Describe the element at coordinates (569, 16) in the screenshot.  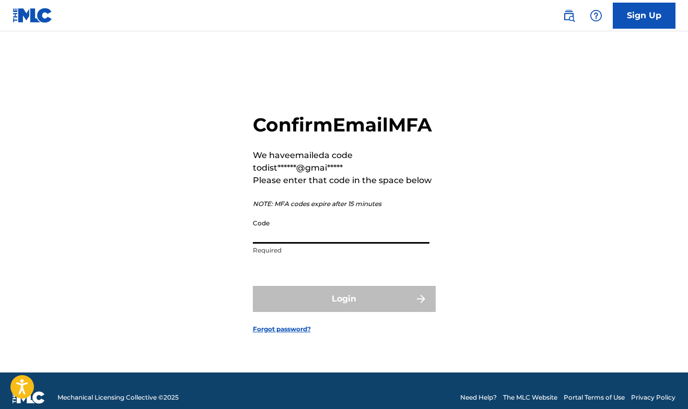
I see `a: Public Search` at that location.